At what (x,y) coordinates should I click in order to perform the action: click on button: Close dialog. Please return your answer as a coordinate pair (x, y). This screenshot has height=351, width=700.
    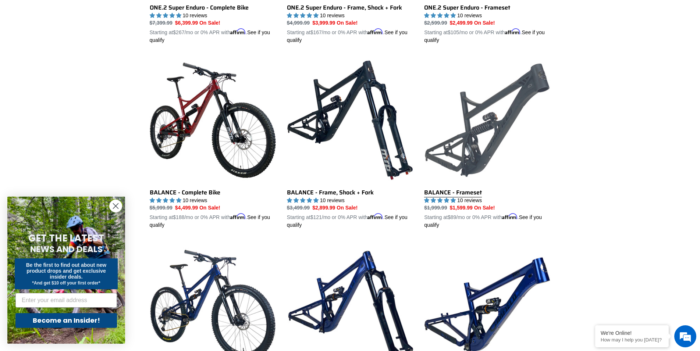
    Looking at the image, I should click on (115, 206).